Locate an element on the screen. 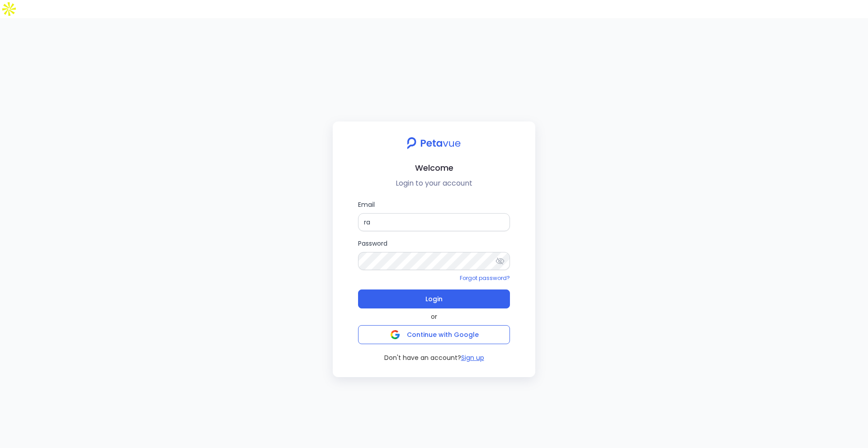 This screenshot has height=448, width=868. a: Forgot password? is located at coordinates (485, 278).